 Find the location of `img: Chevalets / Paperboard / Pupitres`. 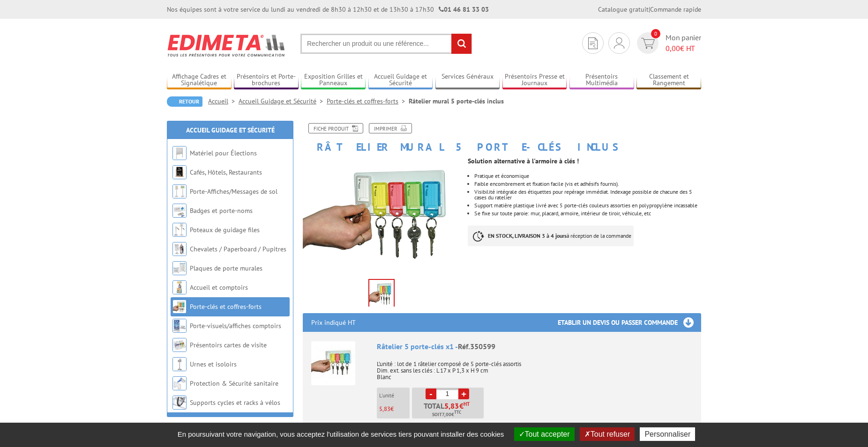

img: Chevalets / Paperboard / Pupitres is located at coordinates (179, 249).